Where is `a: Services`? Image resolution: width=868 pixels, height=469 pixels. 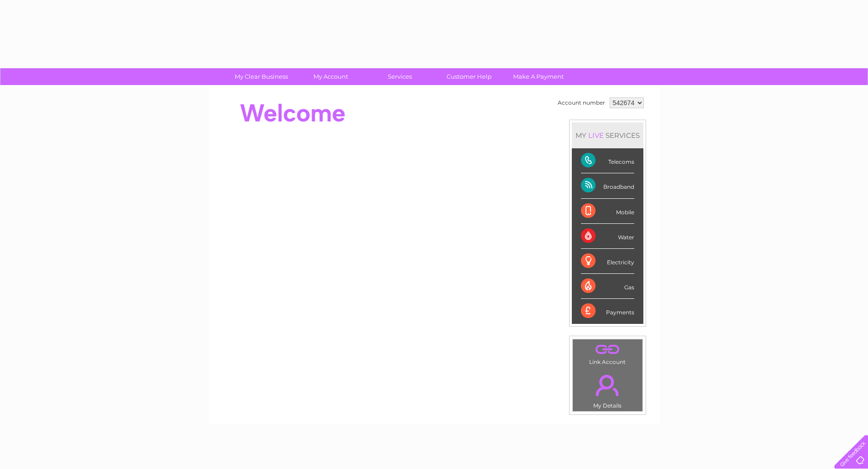 a: Services is located at coordinates (400, 77).